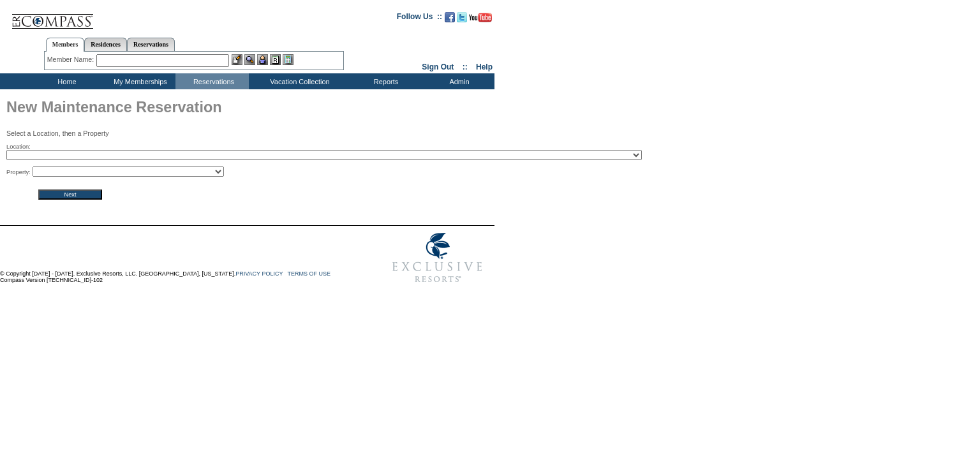 Image resolution: width=980 pixels, height=465 pixels. I want to click on img: Follow us on Twitter, so click(462, 17).